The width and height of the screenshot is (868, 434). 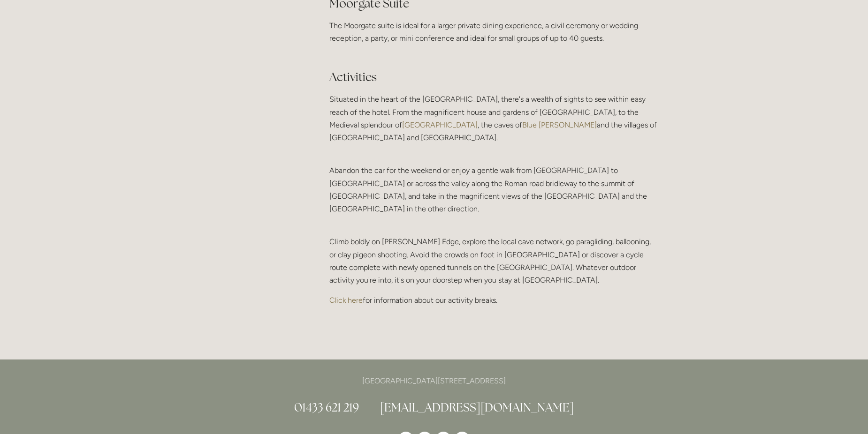 I want to click on h2: Activities, so click(x=494, y=77).